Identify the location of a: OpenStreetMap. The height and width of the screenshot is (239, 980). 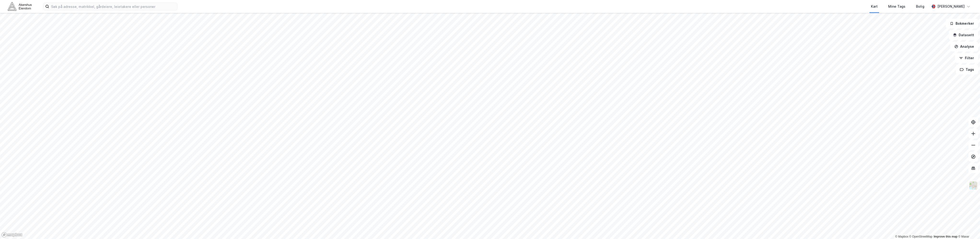
(921, 237).